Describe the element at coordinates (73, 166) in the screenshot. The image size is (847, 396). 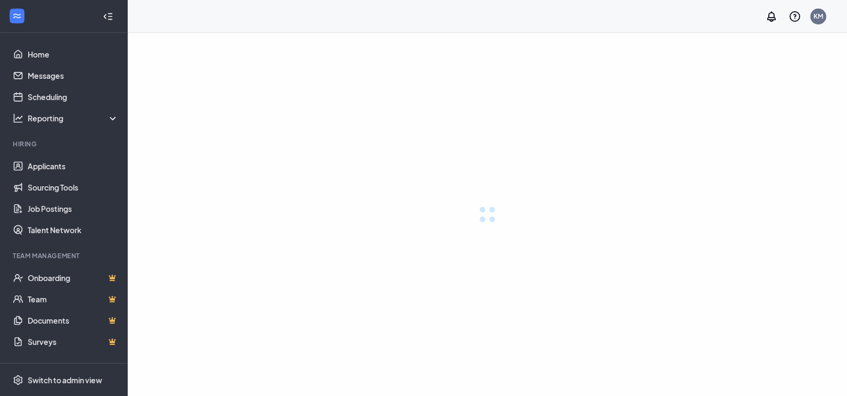
I see `a: Applicants` at that location.